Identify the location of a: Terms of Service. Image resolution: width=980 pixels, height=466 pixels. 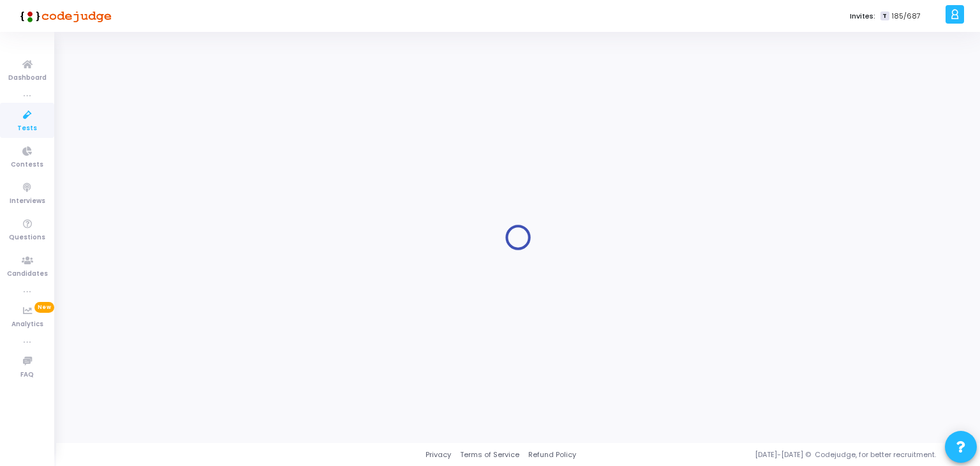
(489, 455).